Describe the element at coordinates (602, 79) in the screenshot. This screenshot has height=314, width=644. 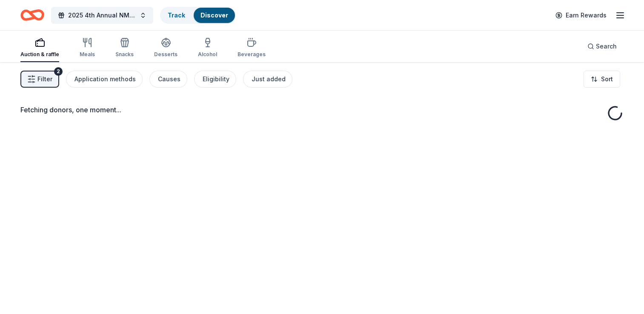
I see `button: Sort` at that location.